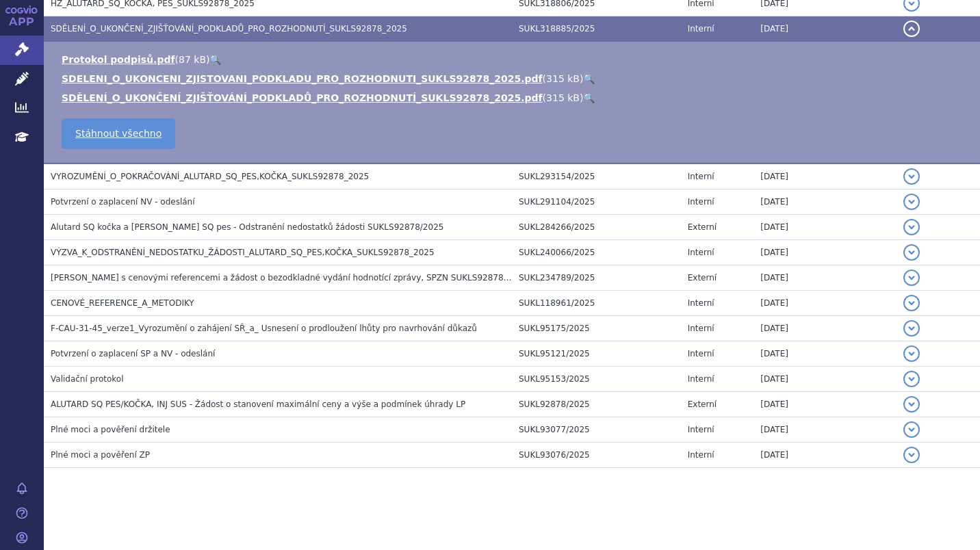  I want to click on td: SUKL118961/2025, so click(596, 303).